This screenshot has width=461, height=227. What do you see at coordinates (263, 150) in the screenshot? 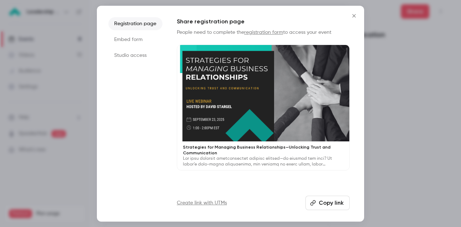
I see `p: Strategies for Managing Business Relationships—Unlocking Trust and Communication` at bounding box center [263, 150].